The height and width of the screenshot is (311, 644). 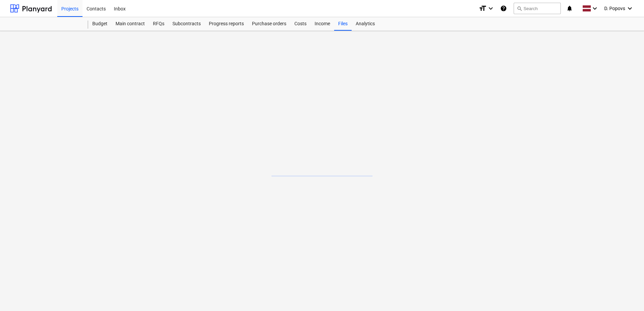 What do you see at coordinates (227, 24) in the screenshot?
I see `div: Progress reports` at bounding box center [227, 24].